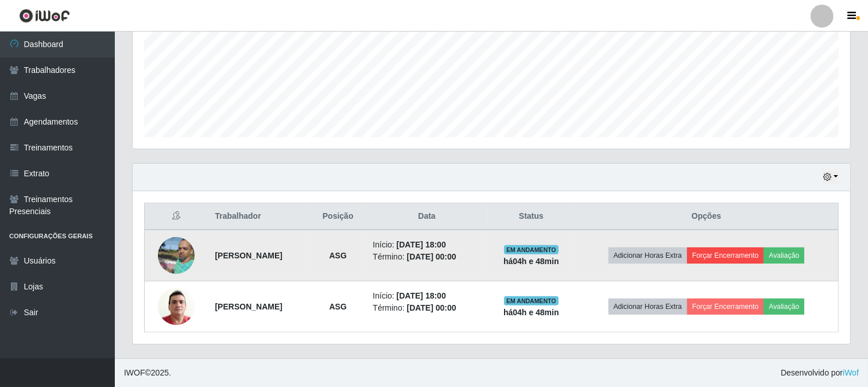  I want to click on th: Trabalhador, so click(259, 217).